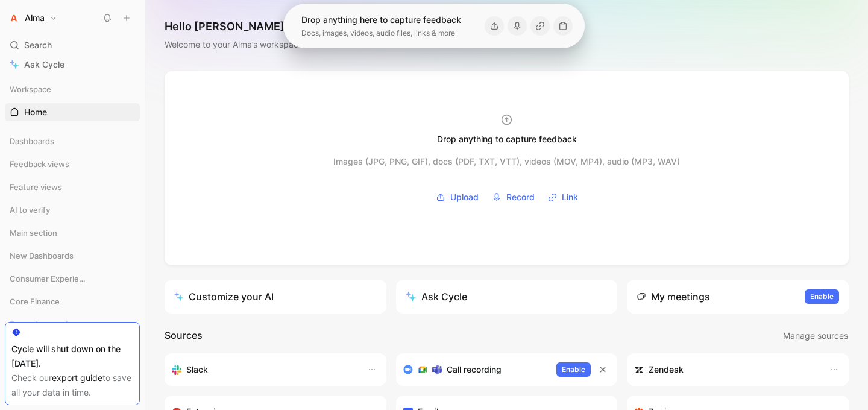 The image size is (868, 410). I want to click on div: Customize your AI, so click(224, 296).